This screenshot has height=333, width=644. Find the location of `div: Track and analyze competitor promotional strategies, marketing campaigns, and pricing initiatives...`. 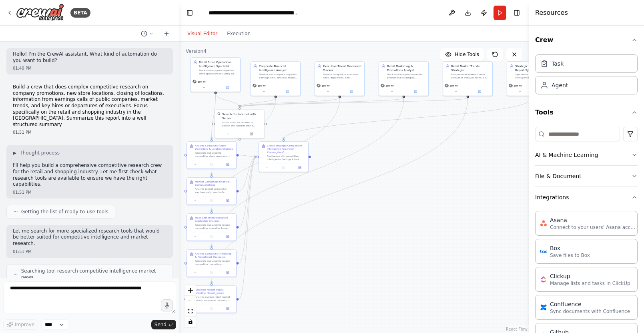

div: Track and analyze competitor promotional strategies, marketing campaigns, and pricing initiatives... is located at coordinates (407, 76).